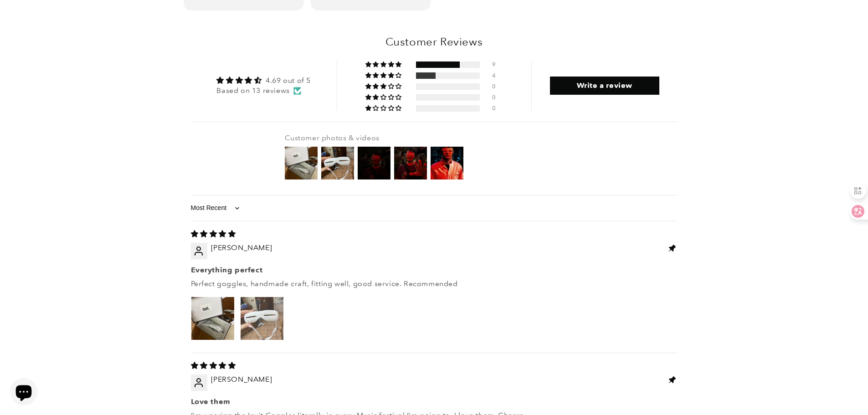  What do you see at coordinates (384, 65) in the screenshot?
I see `div: 69% (9) reviews with 5 star rating` at bounding box center [384, 65].